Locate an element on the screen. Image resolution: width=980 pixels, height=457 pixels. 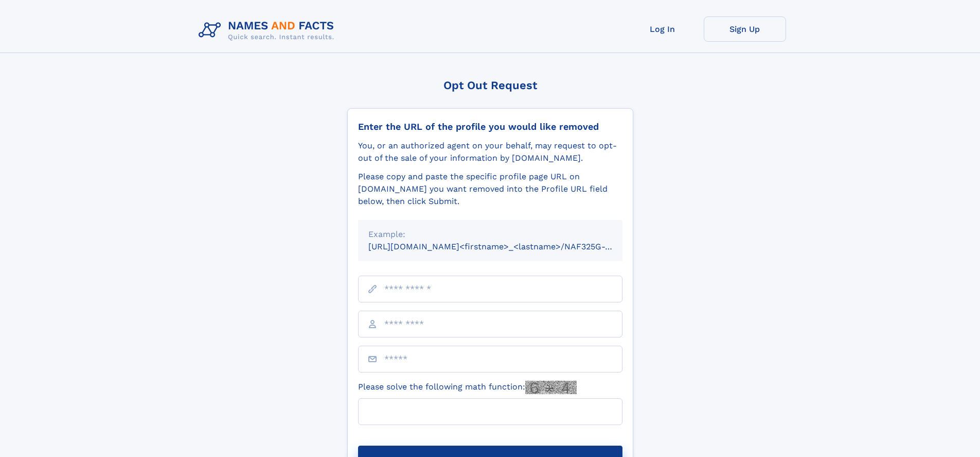
div: Example: is located at coordinates (490, 234).